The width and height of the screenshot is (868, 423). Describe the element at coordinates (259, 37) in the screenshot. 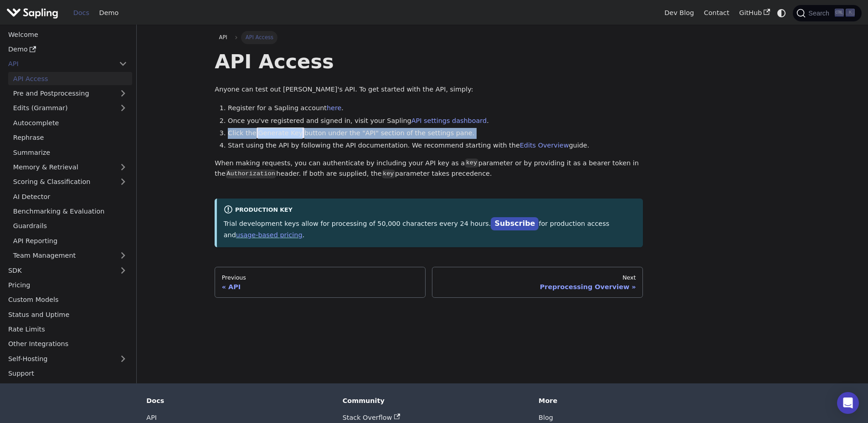

I see `span: API Access` at that location.